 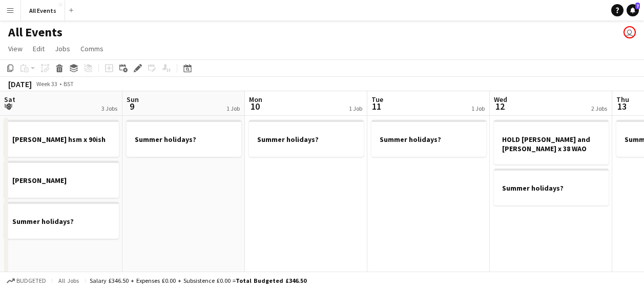 I want to click on span: Sat, so click(x=10, y=99).